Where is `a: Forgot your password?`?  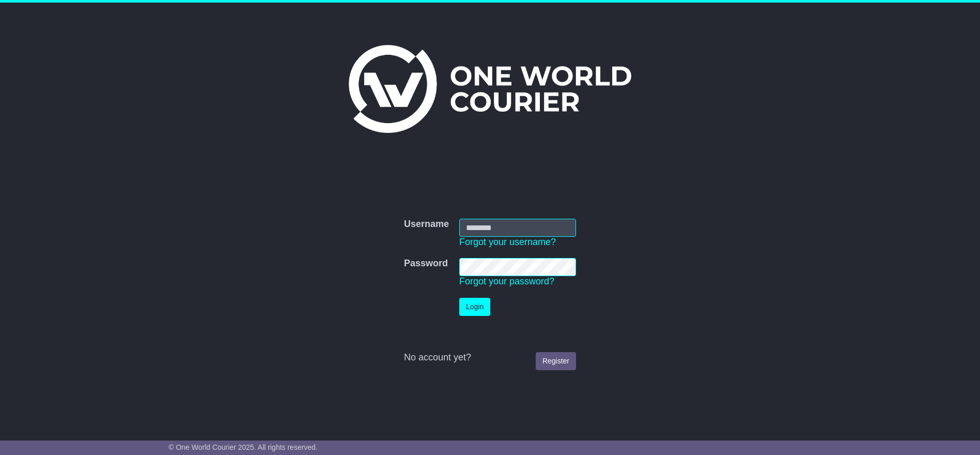 a: Forgot your password? is located at coordinates (507, 281).